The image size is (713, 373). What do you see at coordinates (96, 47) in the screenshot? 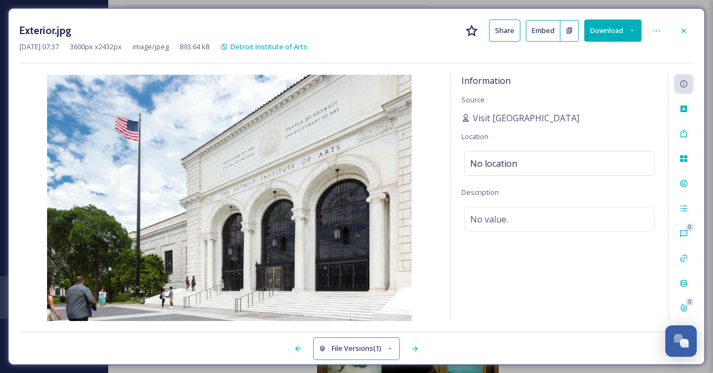
I see `span: 3600 px x 2432 px` at bounding box center [96, 47].